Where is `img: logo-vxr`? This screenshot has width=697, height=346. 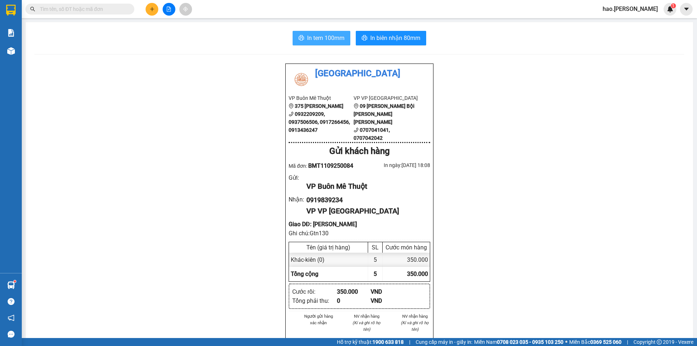 img: logo-vxr is located at coordinates (11, 10).